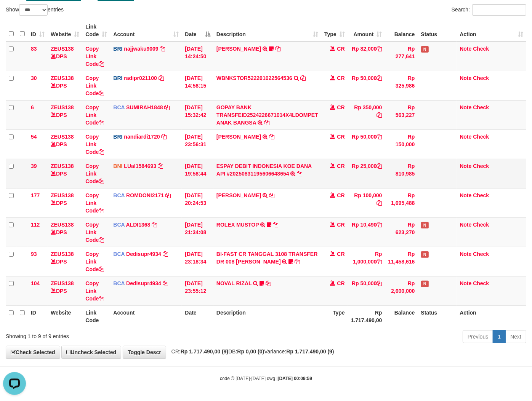 The height and width of the screenshot is (401, 532). What do you see at coordinates (402, 203) in the screenshot?
I see `td: Rp 1,695,488` at bounding box center [402, 203].